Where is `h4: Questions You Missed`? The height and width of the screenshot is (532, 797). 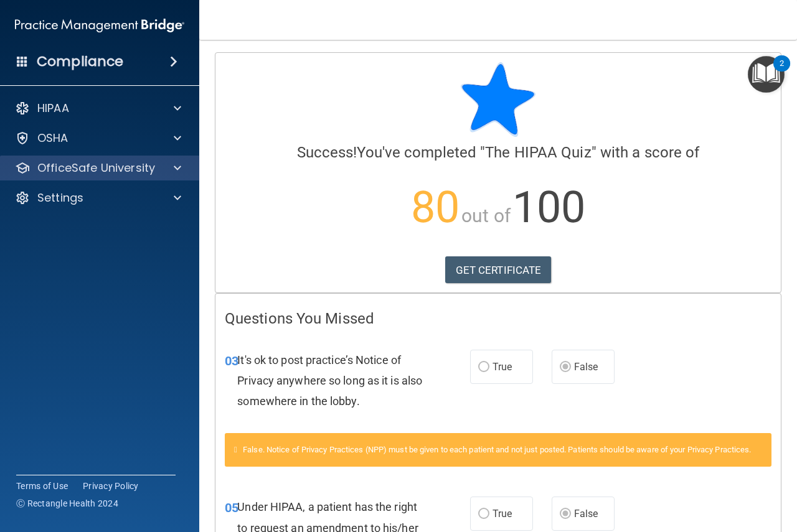
h4: Questions You Missed is located at coordinates (498, 318).